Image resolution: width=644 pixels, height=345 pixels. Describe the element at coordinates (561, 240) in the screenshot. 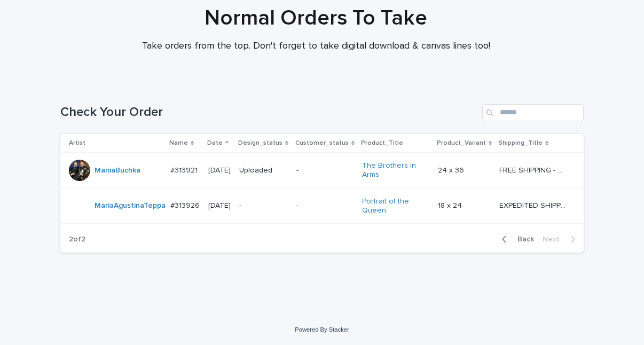

I see `button: Next` at that location.